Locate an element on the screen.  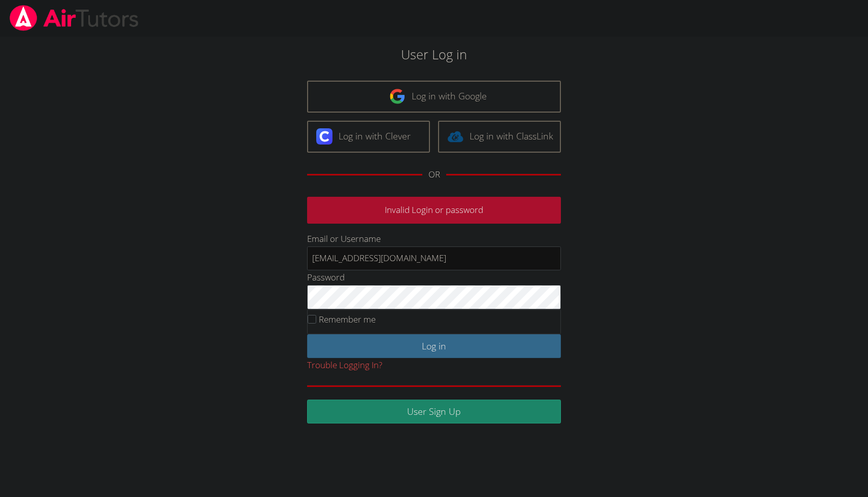
a: User Sign Up is located at coordinates (434, 412).